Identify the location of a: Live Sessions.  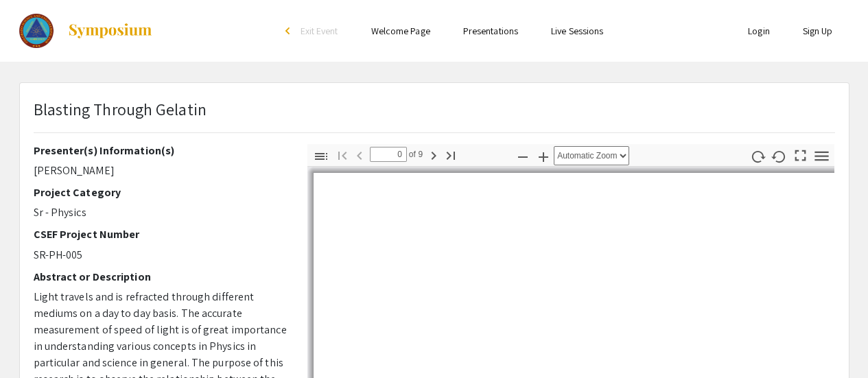
(577, 31).